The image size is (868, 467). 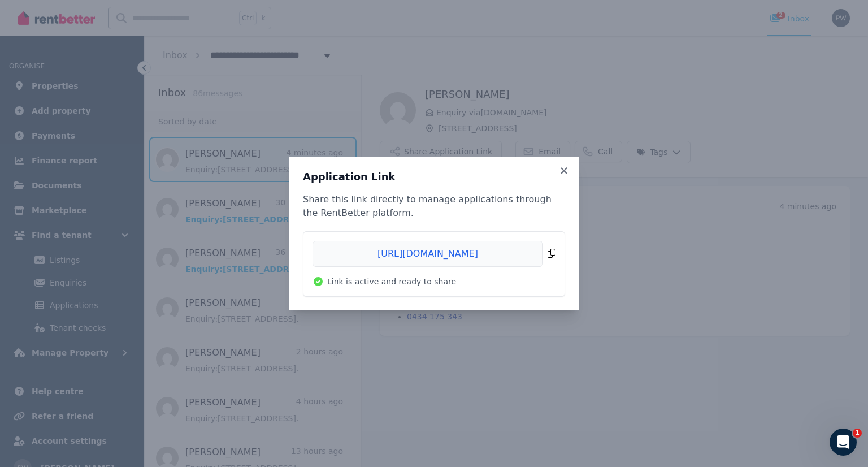 I want to click on p: Share this link directly to manage applications through the RentBetter platform., so click(x=434, y=206).